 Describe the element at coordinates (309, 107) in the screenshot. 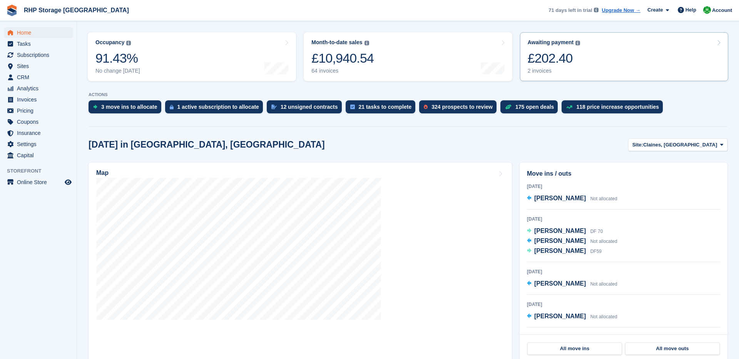

I see `div: 12 unsigned contracts` at that location.